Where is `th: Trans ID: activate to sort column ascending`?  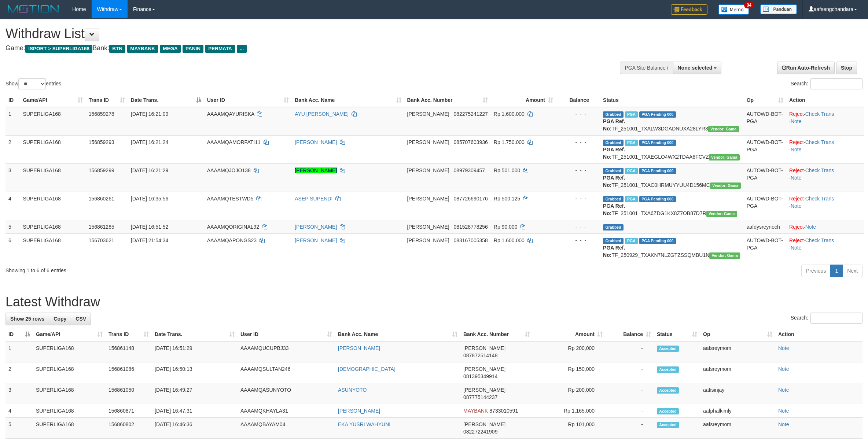
th: Trans ID: activate to sort column ascending is located at coordinates (106, 101).